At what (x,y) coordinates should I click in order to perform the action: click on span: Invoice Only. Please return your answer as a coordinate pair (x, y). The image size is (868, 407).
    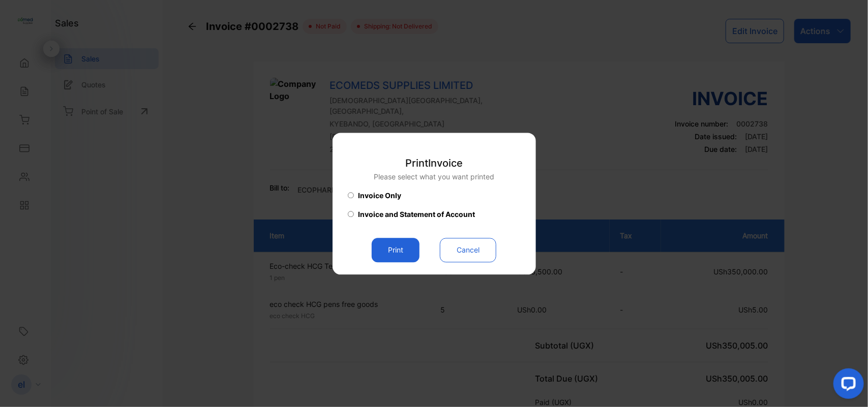
    Looking at the image, I should click on (379, 195).